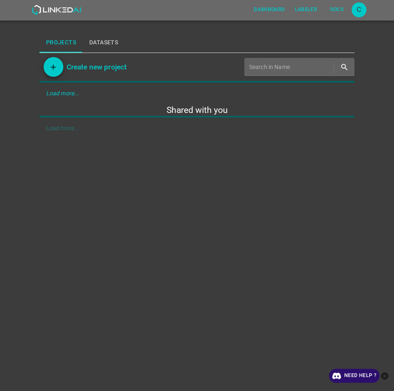 The height and width of the screenshot is (391, 394). What do you see at coordinates (359, 10) in the screenshot?
I see `div: C` at bounding box center [359, 10].